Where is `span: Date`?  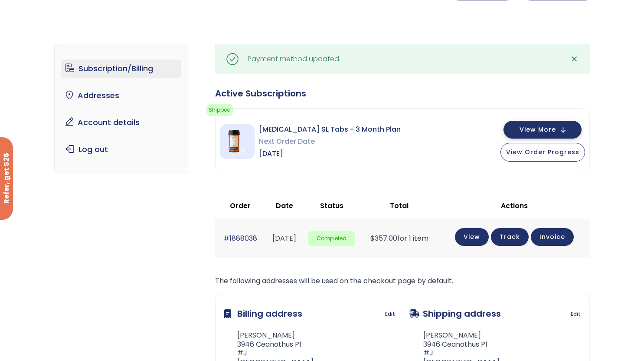
span: Date is located at coordinates (284, 205).